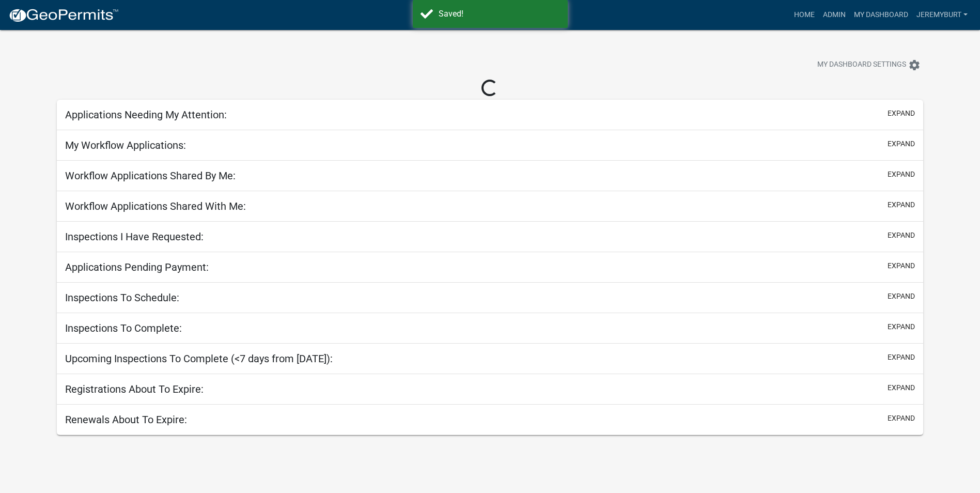 The image size is (980, 493). What do you see at coordinates (122, 297) in the screenshot?
I see `h5: Inspections To Schedule:` at bounding box center [122, 297].